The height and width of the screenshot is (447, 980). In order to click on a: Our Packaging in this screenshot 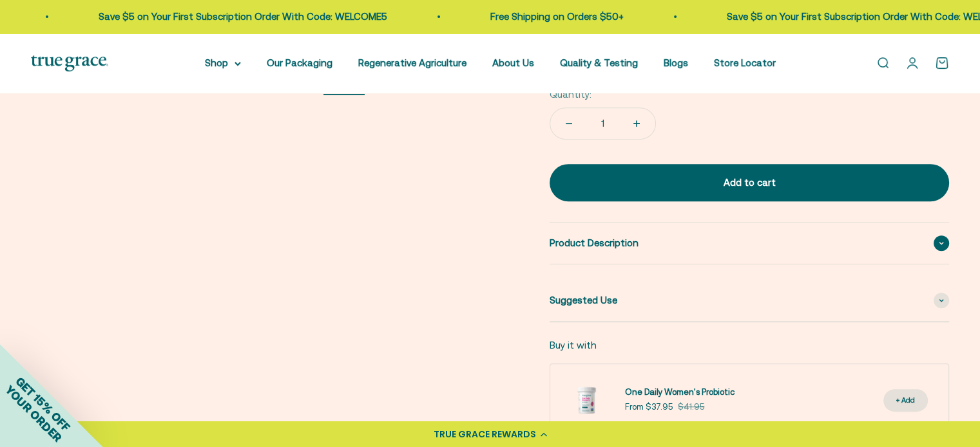, I will do `click(300, 62)`.